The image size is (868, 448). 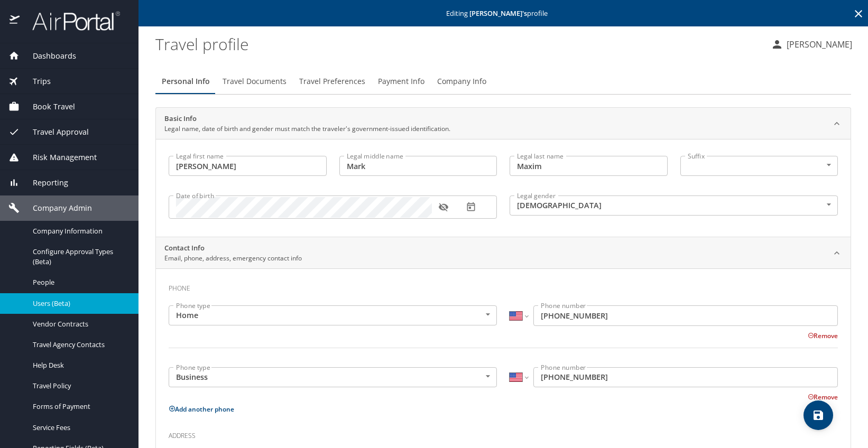 What do you see at coordinates (79, 324) in the screenshot?
I see `span: Vendor Contracts` at bounding box center [79, 324].